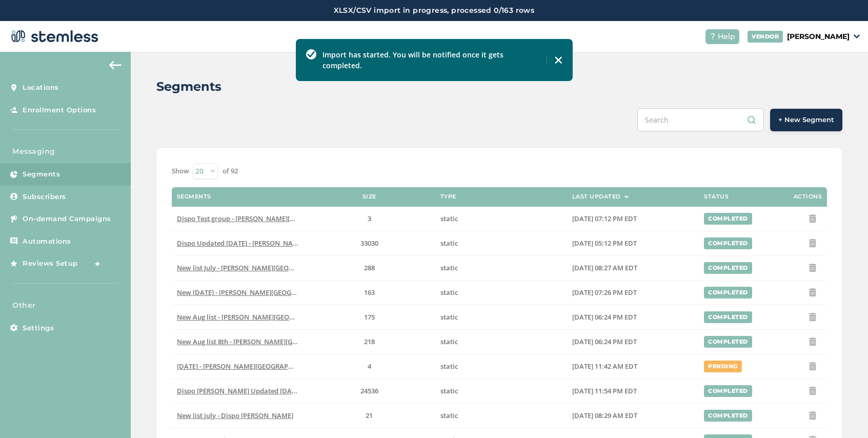 Image resolution: width=868 pixels, height=438 pixels. I want to click on span: Segments, so click(41, 175).